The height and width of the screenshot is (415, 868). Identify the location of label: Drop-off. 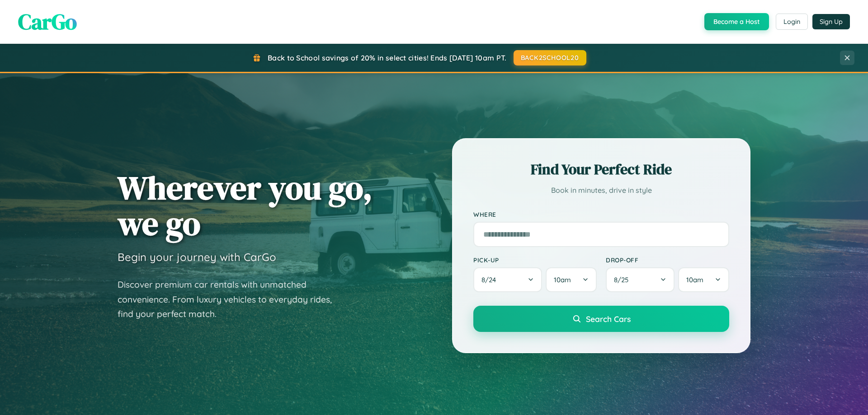
(667, 260).